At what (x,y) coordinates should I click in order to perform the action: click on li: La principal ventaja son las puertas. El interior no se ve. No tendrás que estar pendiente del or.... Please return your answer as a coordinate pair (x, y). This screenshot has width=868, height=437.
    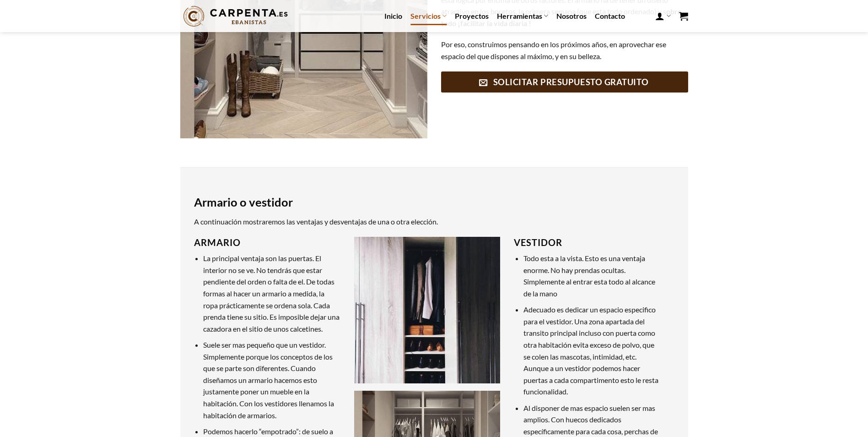
    Looking at the image, I should click on (271, 293).